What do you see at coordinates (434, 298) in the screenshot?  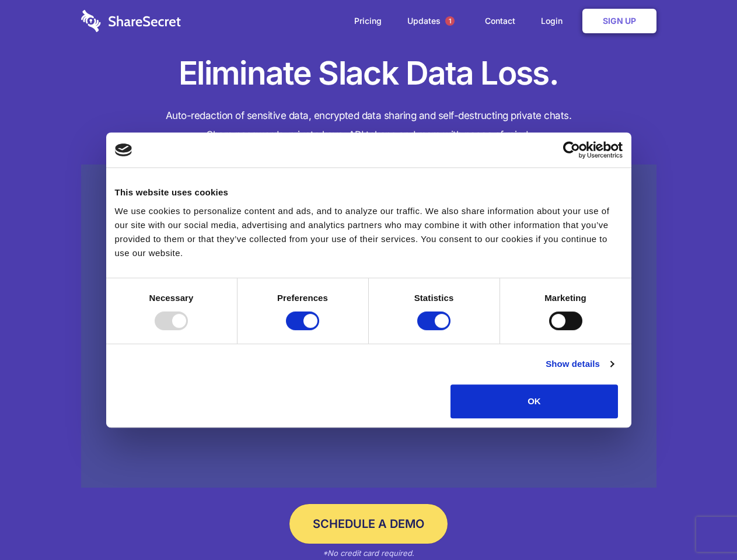 I see `strong: Statistics` at bounding box center [434, 298].